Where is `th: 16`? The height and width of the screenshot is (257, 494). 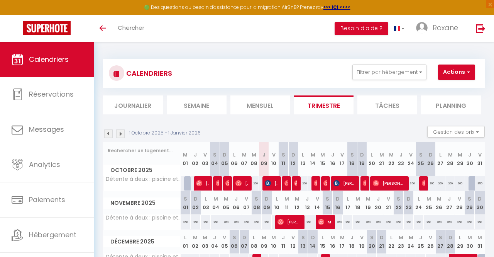
th: 16 is located at coordinates (338, 203).